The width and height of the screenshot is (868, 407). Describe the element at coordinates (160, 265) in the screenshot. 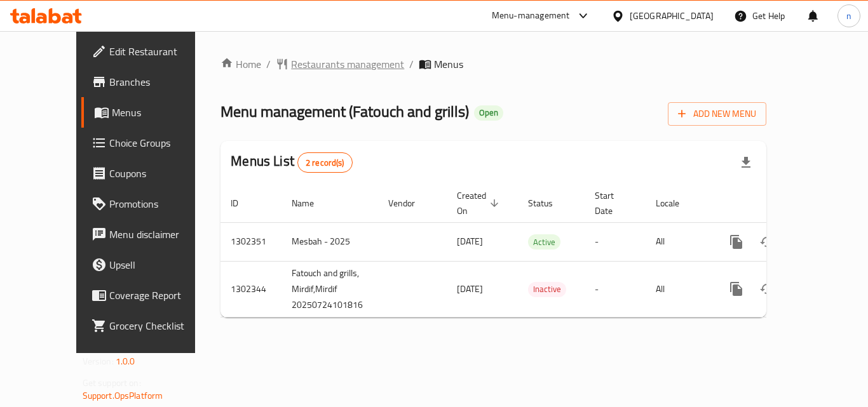

I see `span: Upsell` at that location.